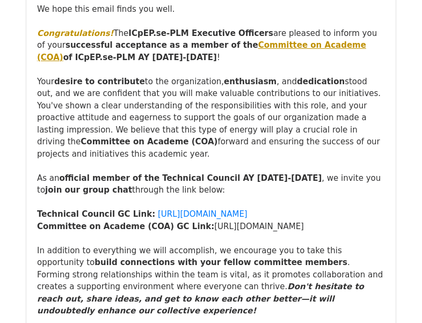 This screenshot has width=422, height=323. I want to click on input: Untitled, so click(114, 57).